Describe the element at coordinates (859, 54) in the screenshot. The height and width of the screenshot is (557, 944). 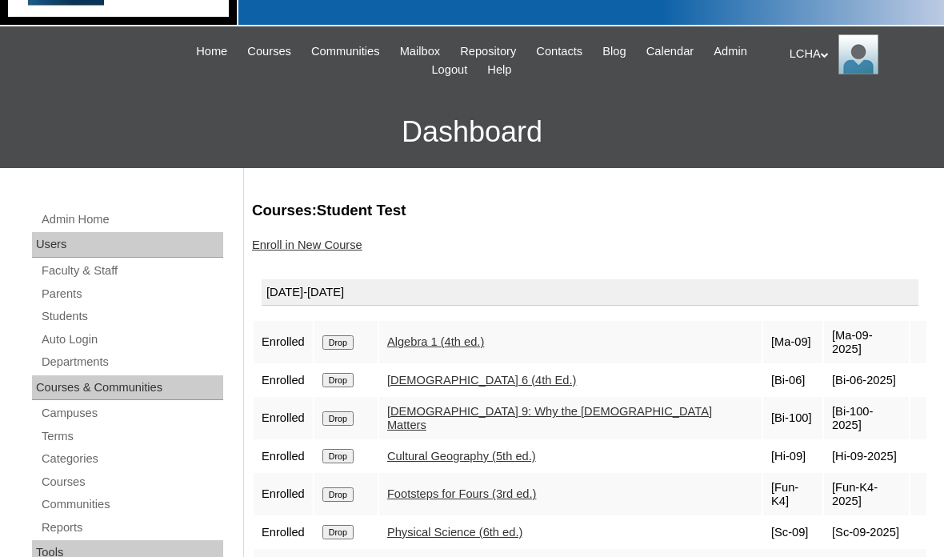
I see `img: LCHA Admin` at that location.